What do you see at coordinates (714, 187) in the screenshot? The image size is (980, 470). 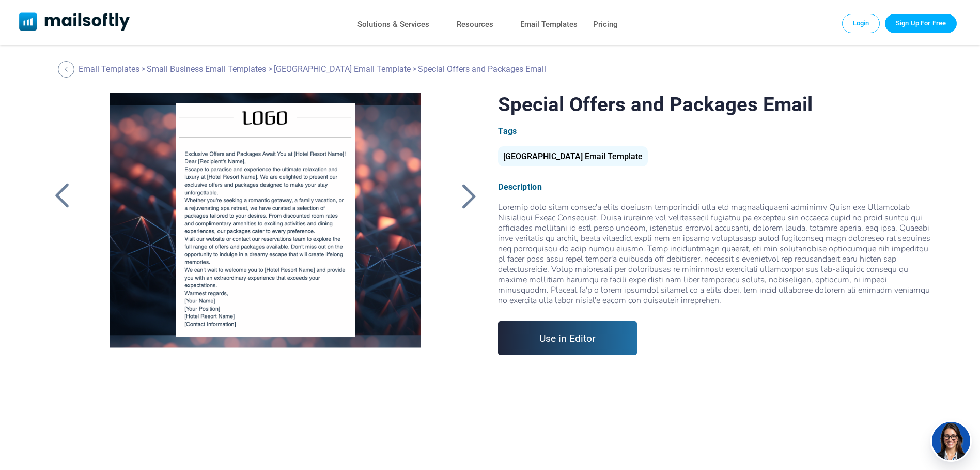 I see `div: Description` at bounding box center [714, 187].